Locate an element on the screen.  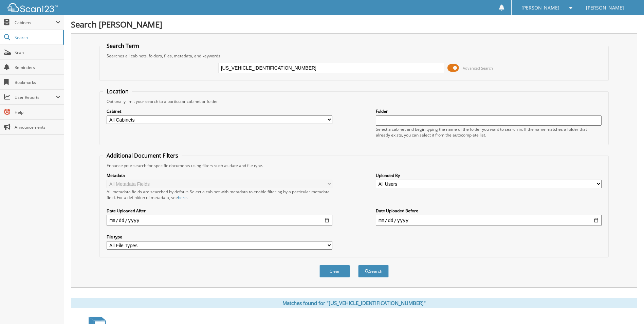
span: Announcements is located at coordinates (37, 127).